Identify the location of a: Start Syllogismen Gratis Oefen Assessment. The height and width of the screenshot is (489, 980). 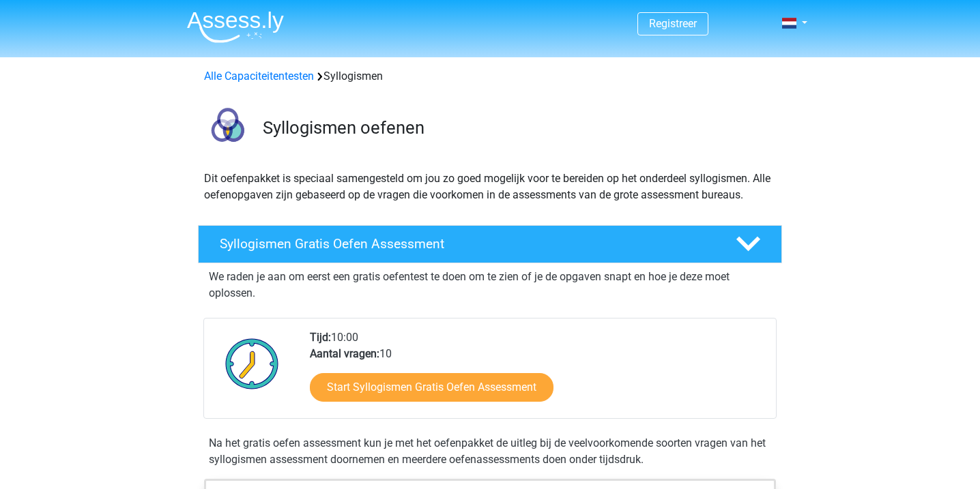
(431, 388).